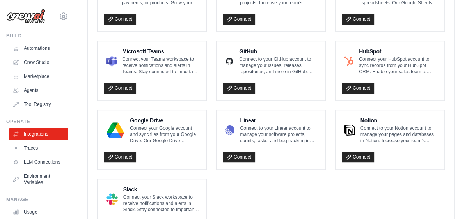 This screenshot has width=467, height=219. What do you see at coordinates (37, 36) in the screenshot?
I see `div: Build` at bounding box center [37, 36].